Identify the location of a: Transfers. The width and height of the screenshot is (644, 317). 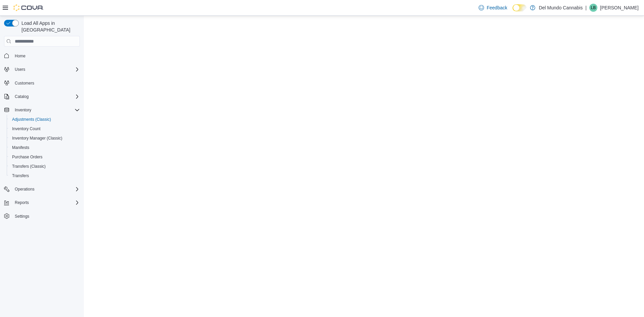
(21, 176).